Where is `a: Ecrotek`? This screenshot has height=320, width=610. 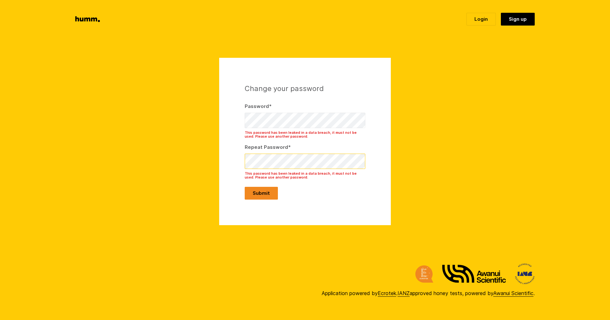 a: Ecrotek is located at coordinates (387, 293).